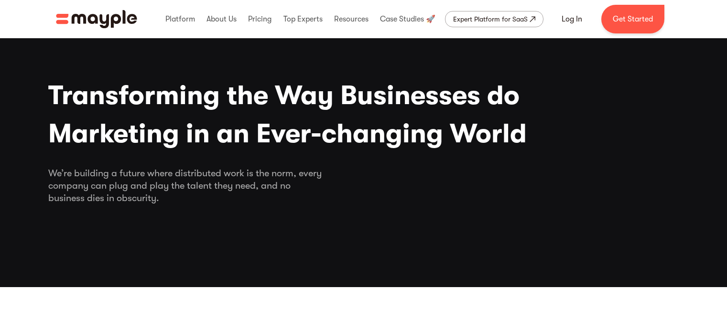  I want to click on a: Expert Platform for SaaS, so click(494, 19).